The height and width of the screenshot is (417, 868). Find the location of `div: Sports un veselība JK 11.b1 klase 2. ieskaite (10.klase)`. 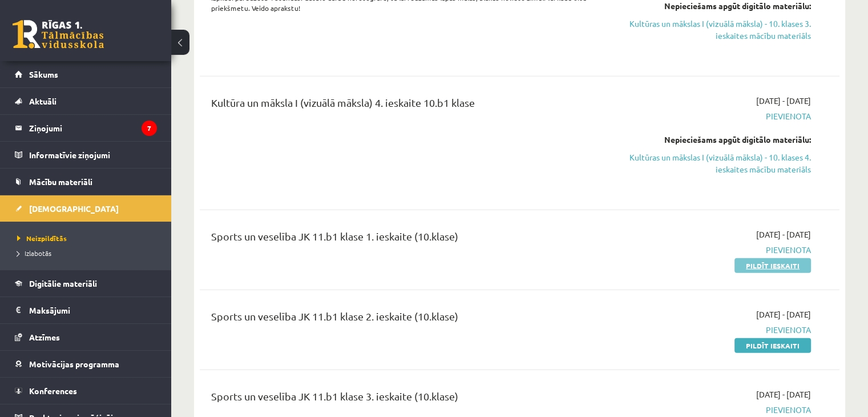

div: Sports un veselība JK 11.b1 klase 2. ieskaite (10.klase) is located at coordinates (408, 319).